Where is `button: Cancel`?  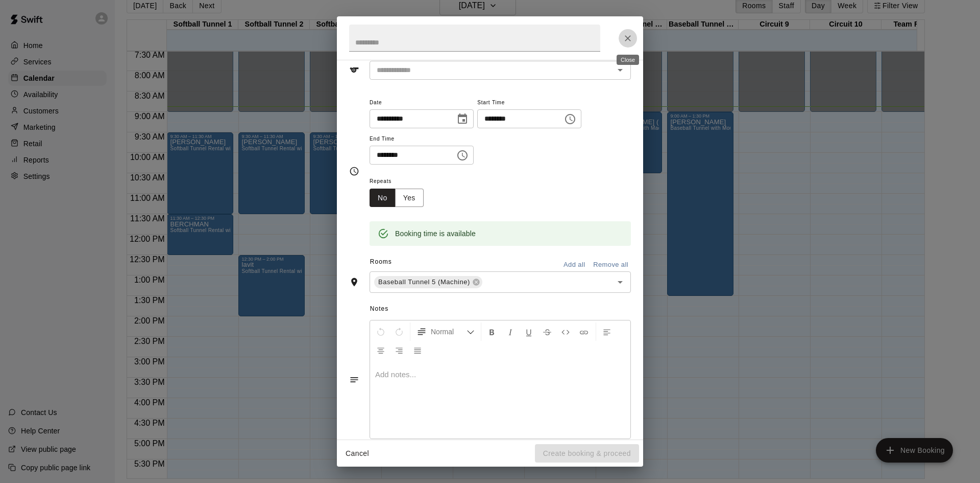
button: Cancel is located at coordinates (357, 453).